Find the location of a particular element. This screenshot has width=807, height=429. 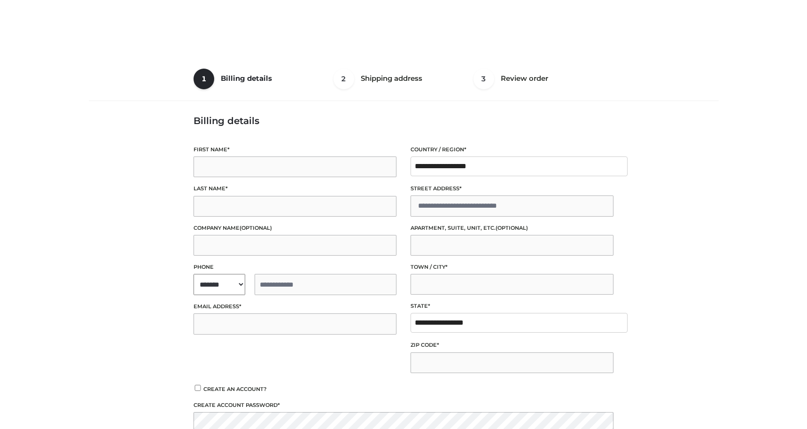

label: Apartment, suite, unit, etc. is located at coordinates (512, 228).